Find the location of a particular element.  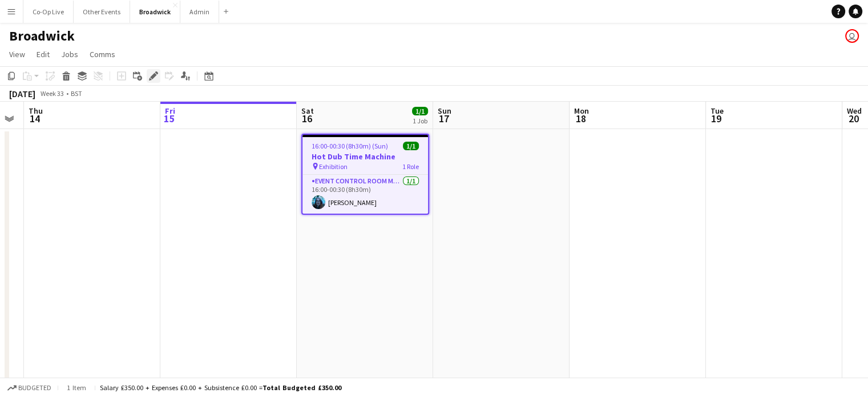

span: Fri is located at coordinates (170, 110).